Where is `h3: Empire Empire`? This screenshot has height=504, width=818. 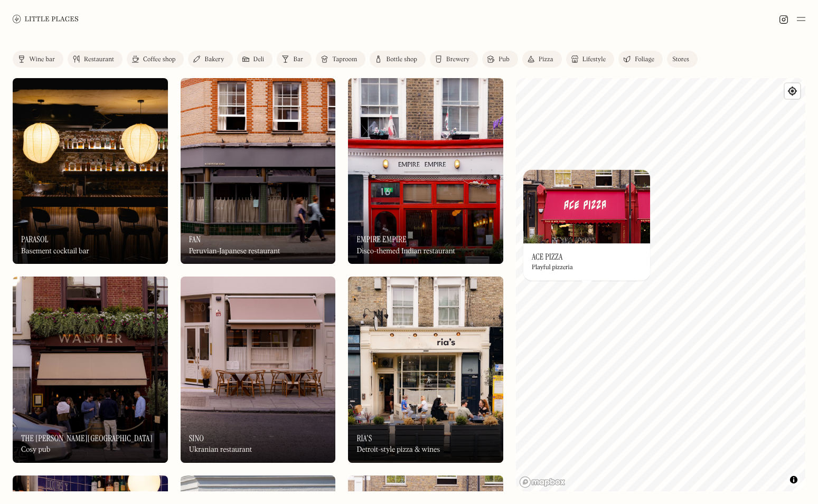 h3: Empire Empire is located at coordinates (381, 239).